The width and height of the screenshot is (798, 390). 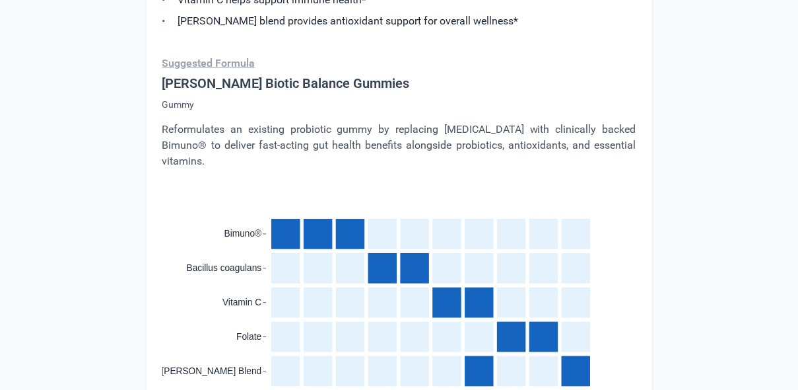 I want to click on g: y-axis tick label, so click(x=211, y=302).